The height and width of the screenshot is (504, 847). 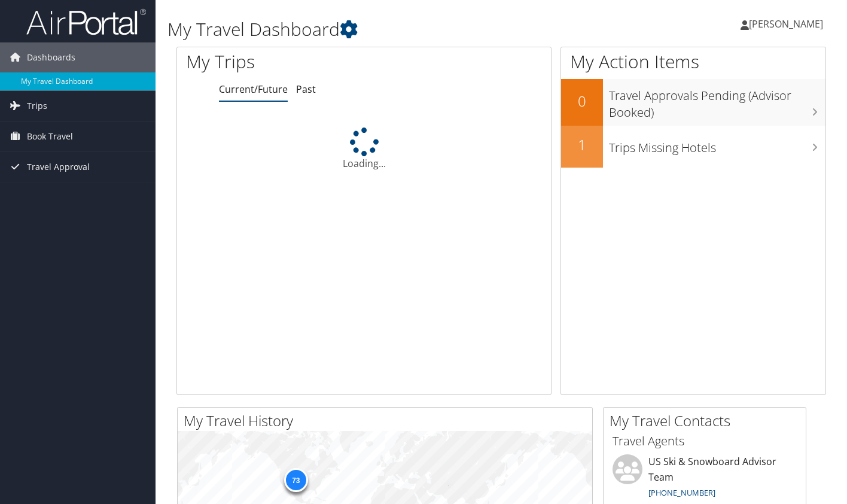 What do you see at coordinates (37, 106) in the screenshot?
I see `span: Trips` at bounding box center [37, 106].